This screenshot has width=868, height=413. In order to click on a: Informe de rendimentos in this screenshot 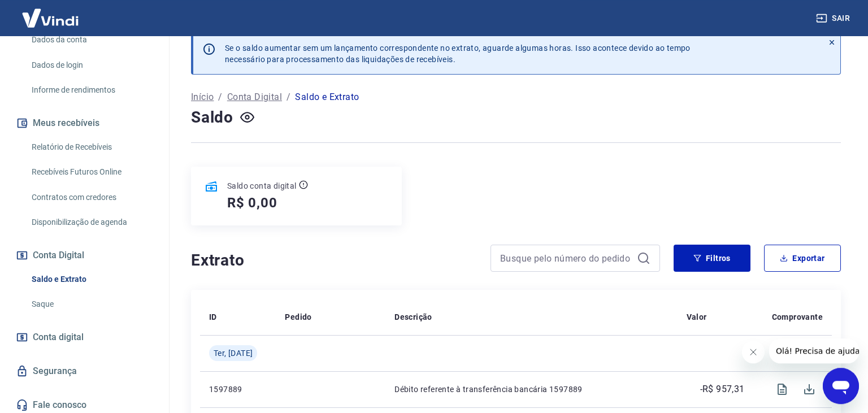, I will do `click(91, 90)`.